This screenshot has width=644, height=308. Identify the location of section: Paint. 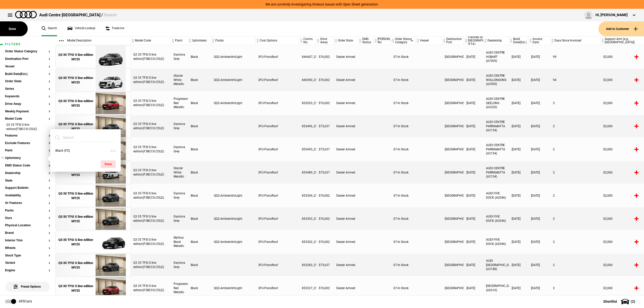
(27, 153).